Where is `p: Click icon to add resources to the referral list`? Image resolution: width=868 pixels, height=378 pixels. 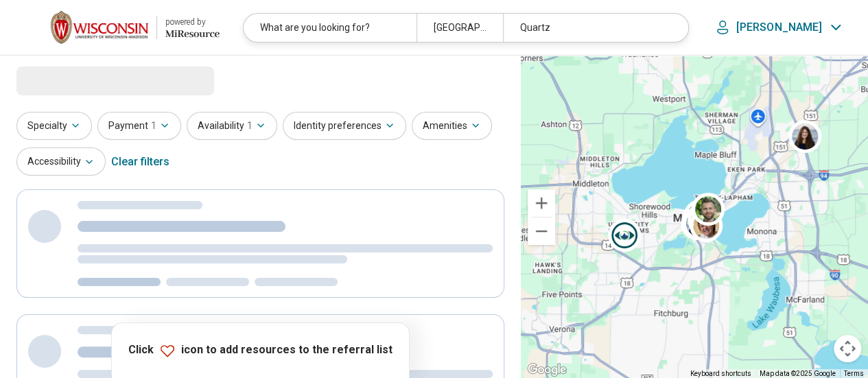
p: Click icon to add resources to the referral list is located at coordinates (260, 350).